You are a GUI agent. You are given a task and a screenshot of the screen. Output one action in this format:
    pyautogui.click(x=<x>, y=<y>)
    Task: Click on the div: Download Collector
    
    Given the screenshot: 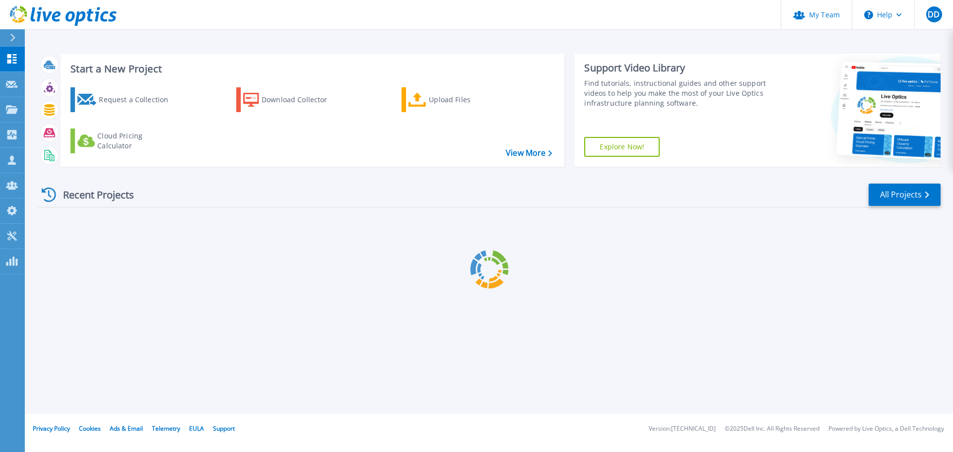 What is the action you would take?
    pyautogui.click(x=301, y=100)
    